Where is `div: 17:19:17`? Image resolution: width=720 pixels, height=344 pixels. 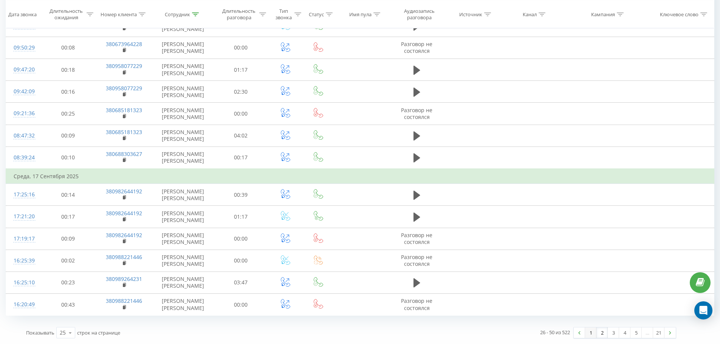
div: 17:19:17 is located at coordinates (23, 239).